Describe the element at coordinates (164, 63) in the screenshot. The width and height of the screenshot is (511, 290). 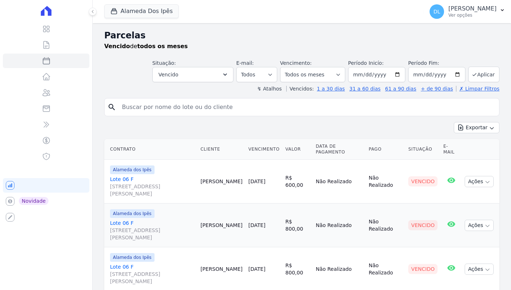
I see `label: Situação:` at that location.